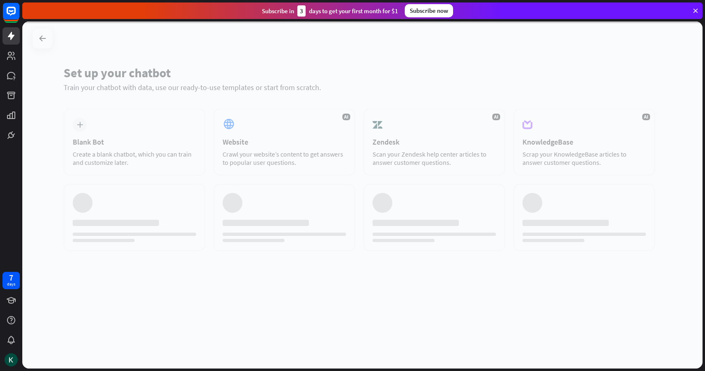 This screenshot has height=371, width=705. I want to click on div: days, so click(11, 284).